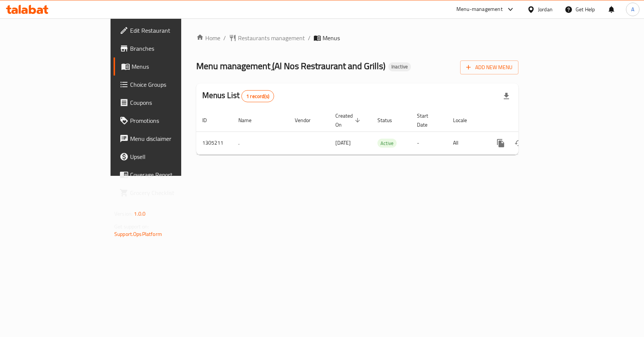 The image size is (644, 337). I want to click on span: 1.0.0, so click(139, 214).